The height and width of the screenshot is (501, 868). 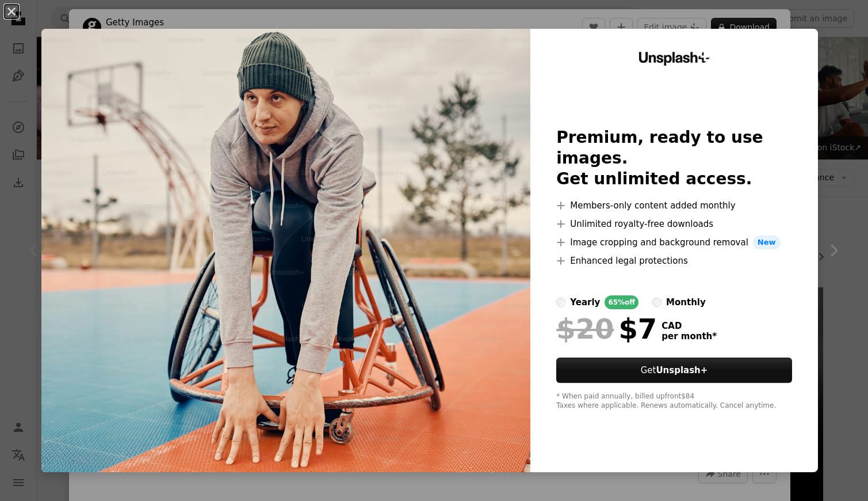 What do you see at coordinates (682, 371) in the screenshot?
I see `strong: Unsplash+` at bounding box center [682, 371].